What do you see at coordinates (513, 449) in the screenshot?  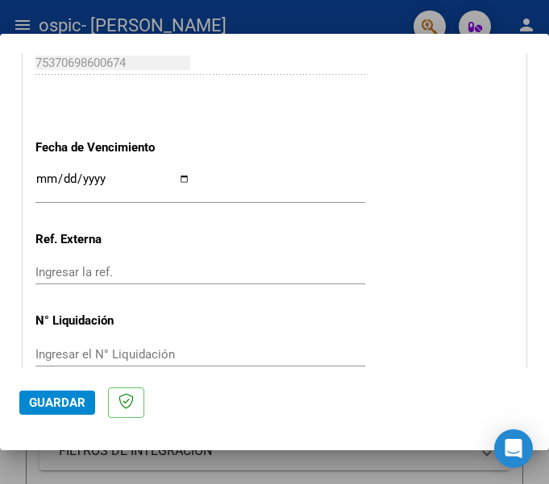 I see `div: Open Intercom Messenger` at bounding box center [513, 449].